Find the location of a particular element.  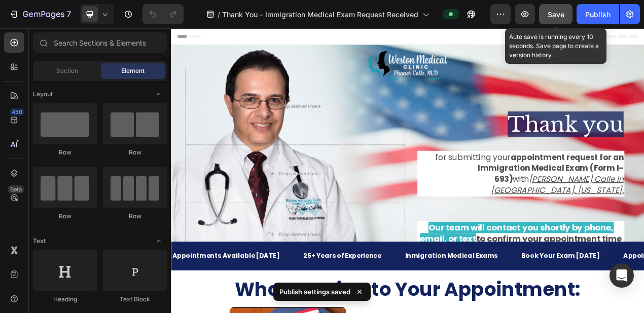

span: Thank You – Immigration Medical Exam Request Received is located at coordinates (320, 14).